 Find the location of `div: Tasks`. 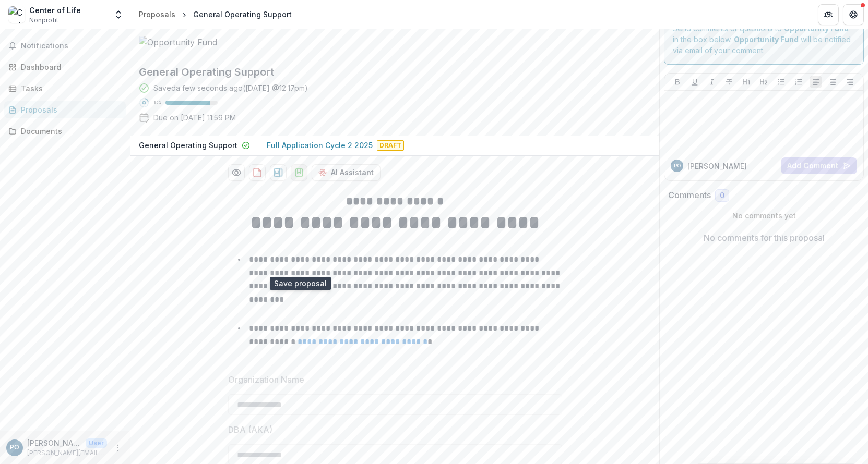

div: Tasks is located at coordinates (69, 88).